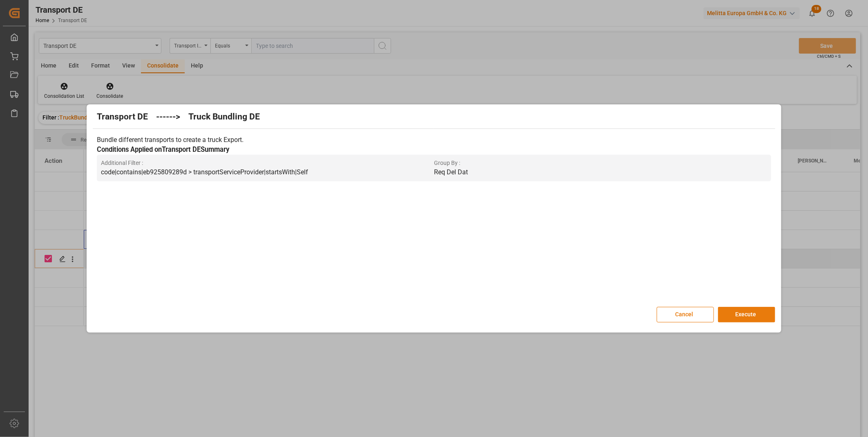 Image resolution: width=868 pixels, height=437 pixels. I want to click on span: Group By :, so click(601, 163).